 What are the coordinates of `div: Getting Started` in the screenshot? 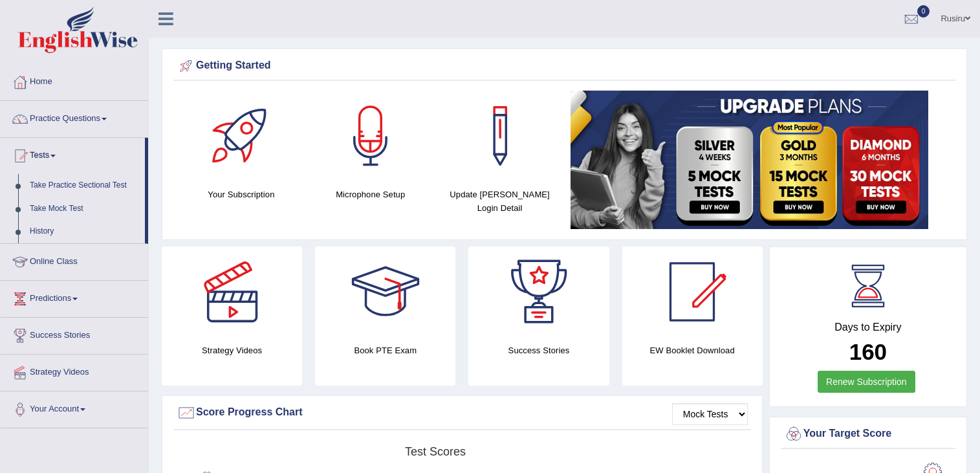 It's located at (564, 66).